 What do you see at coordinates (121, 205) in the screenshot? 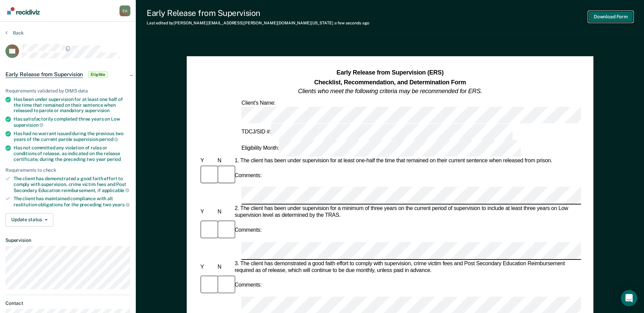
I see `span: years` at bounding box center [121, 205].